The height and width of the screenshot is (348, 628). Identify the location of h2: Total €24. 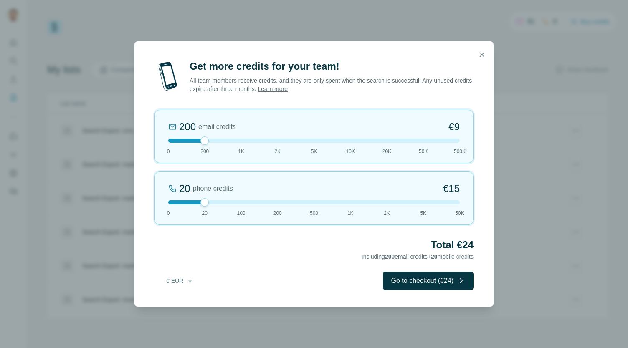
(314, 245).